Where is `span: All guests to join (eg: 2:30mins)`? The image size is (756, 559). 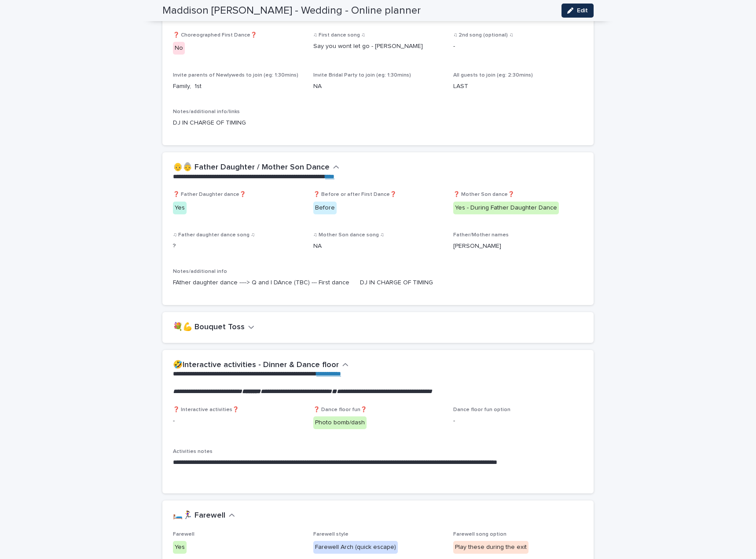
span: All guests to join (eg: 2:30mins) is located at coordinates (493, 75).